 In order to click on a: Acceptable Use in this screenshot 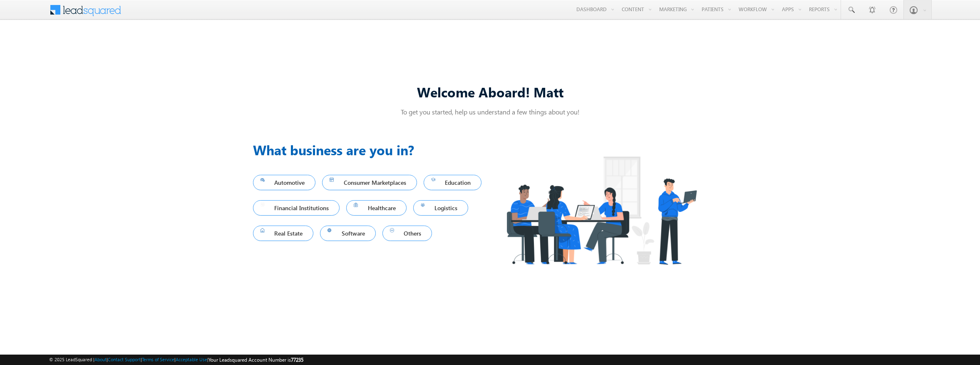, I will do `click(192, 360)`.